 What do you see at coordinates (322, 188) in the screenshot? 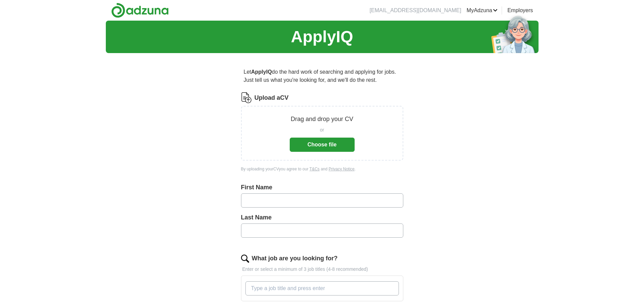
I see `label: First Name` at bounding box center [322, 188].